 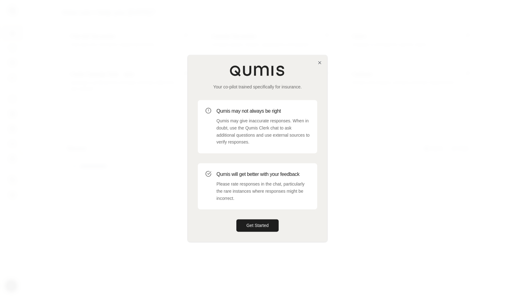 What do you see at coordinates (258, 71) in the screenshot?
I see `img: Qumis Logo` at bounding box center [258, 71].